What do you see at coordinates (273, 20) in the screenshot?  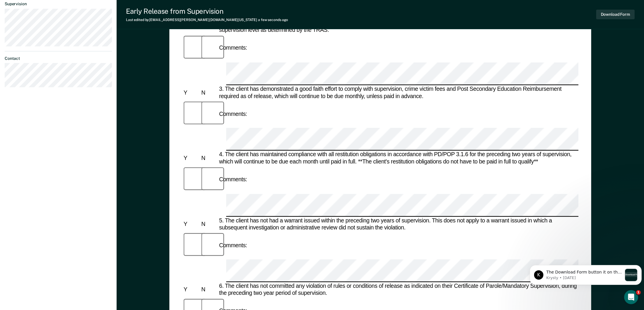 I see `span: a few seconds ago` at bounding box center [273, 20].